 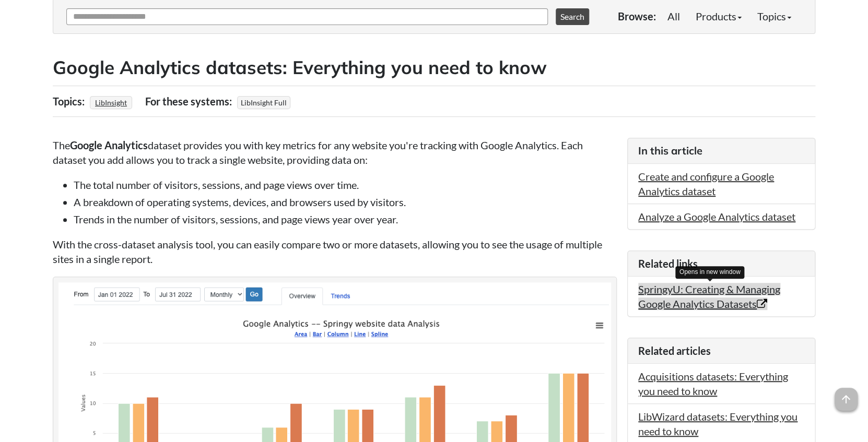 I want to click on a: LibWizard datasets: Everything you need to know, so click(x=717, y=424).